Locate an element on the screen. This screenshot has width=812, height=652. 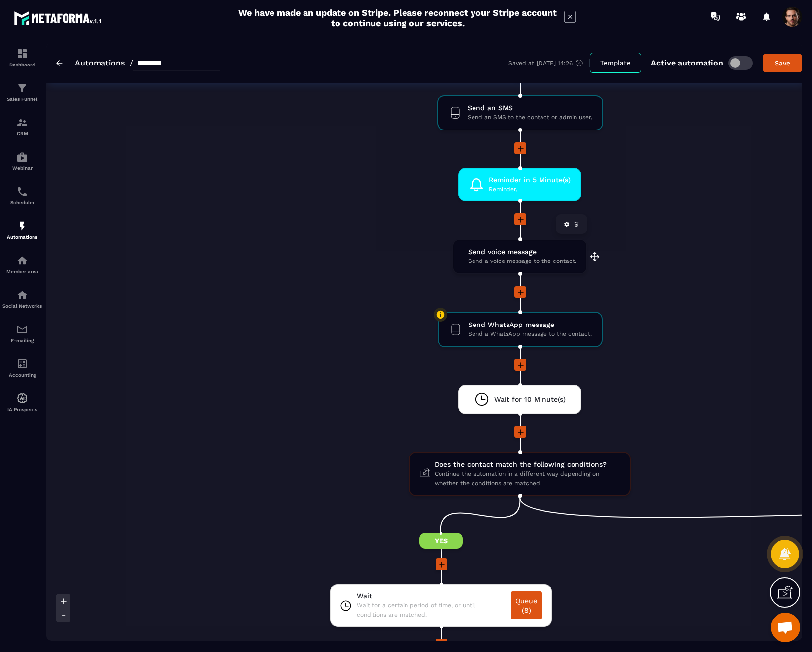
div: Save is located at coordinates (782, 63).